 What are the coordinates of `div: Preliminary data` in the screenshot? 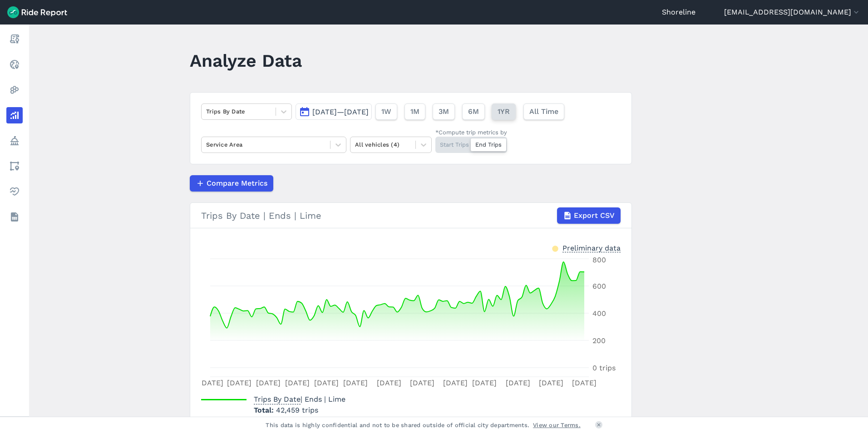 It's located at (591, 248).